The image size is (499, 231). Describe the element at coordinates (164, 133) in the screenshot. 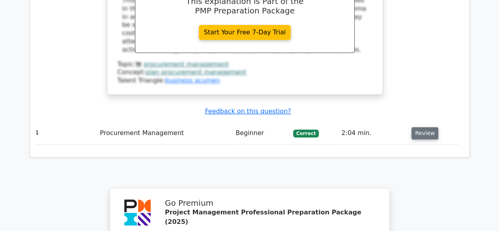

I see `td: Procurement Management` at that location.